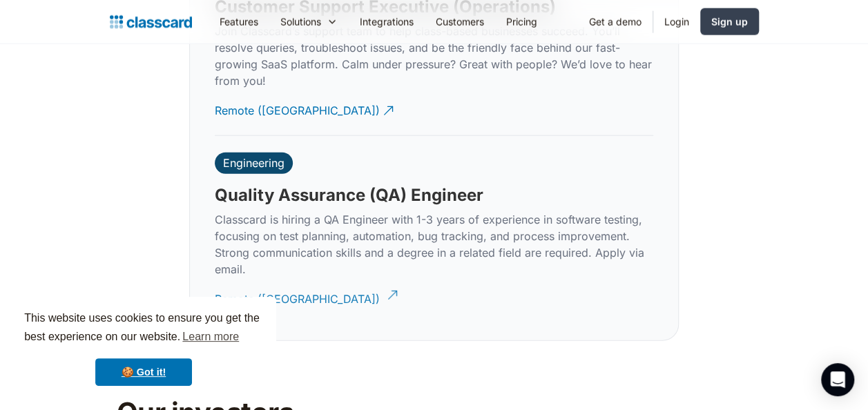  What do you see at coordinates (434, 244) in the screenshot?
I see `p: Classcard is hiring a QA Engineer with 1-3 years of experience in software testing, focusing on t...` at bounding box center [434, 244].